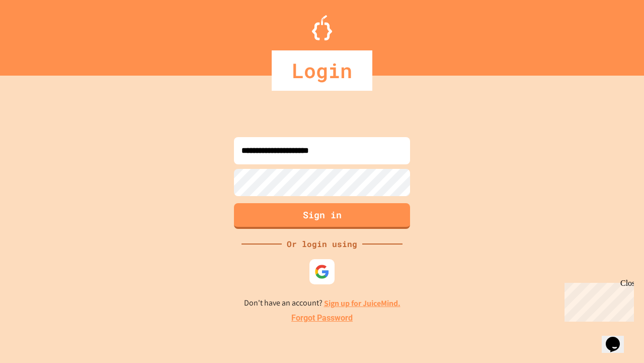  What do you see at coordinates (37, 34) in the screenshot?
I see `div: Chat with us now!Close` at bounding box center [37, 34].